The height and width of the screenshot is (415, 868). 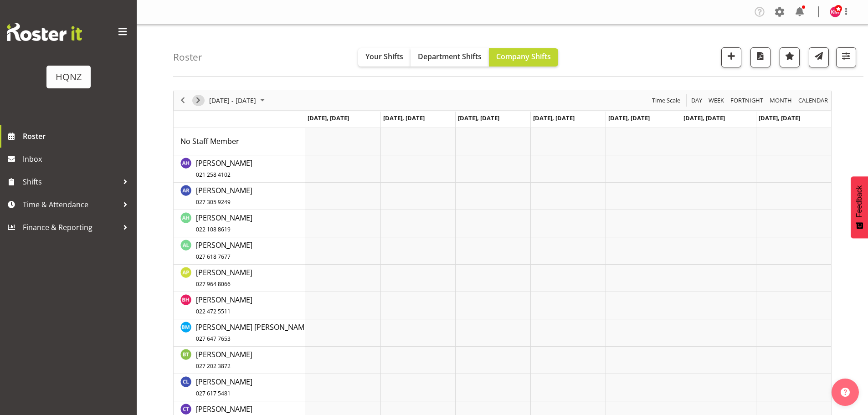 What do you see at coordinates (846, 57) in the screenshot?
I see `button: Filter Shifts` at bounding box center [846, 57].